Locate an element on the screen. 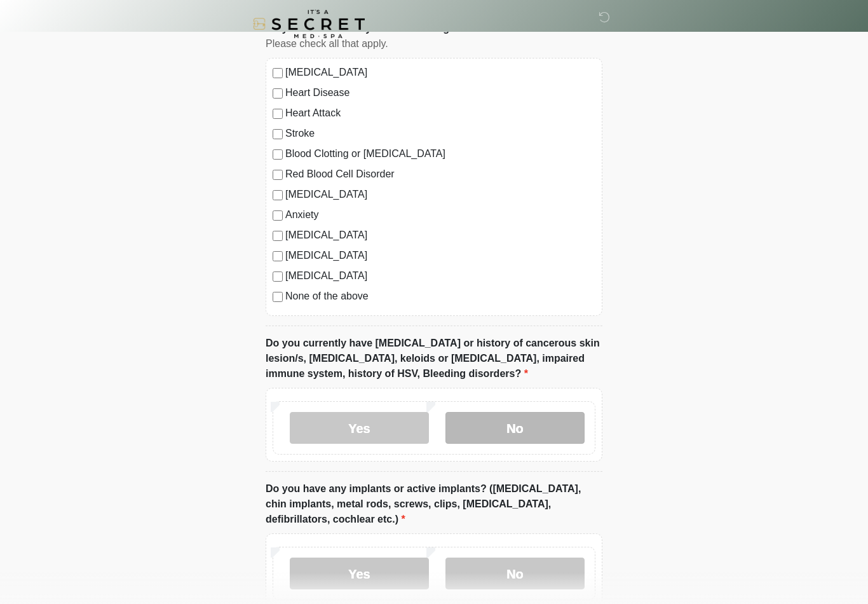  input: Red Blood Cell Disorder is located at coordinates (278, 175).